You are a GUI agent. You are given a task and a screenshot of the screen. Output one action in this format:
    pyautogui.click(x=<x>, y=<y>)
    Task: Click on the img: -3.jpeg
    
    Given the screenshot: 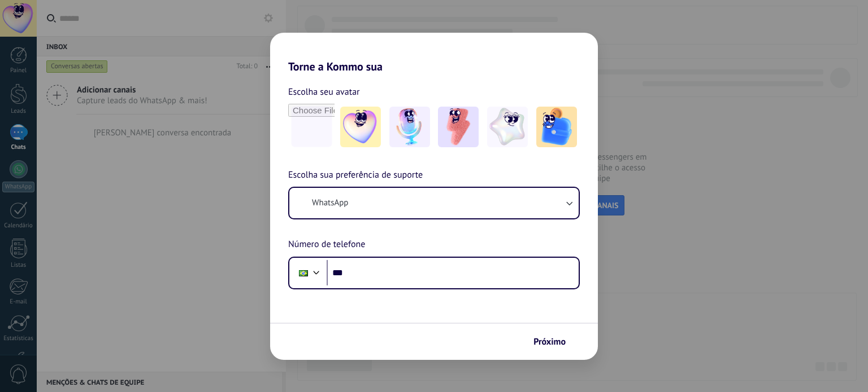 What is the action you would take?
    pyautogui.click(x=458, y=127)
    